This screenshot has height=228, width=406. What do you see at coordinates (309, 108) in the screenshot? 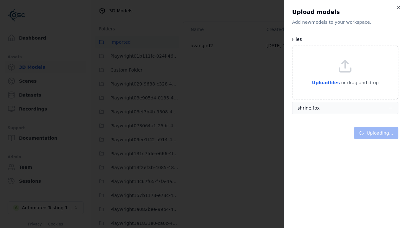
I see `div: shrine.fbx` at bounding box center [309, 108].